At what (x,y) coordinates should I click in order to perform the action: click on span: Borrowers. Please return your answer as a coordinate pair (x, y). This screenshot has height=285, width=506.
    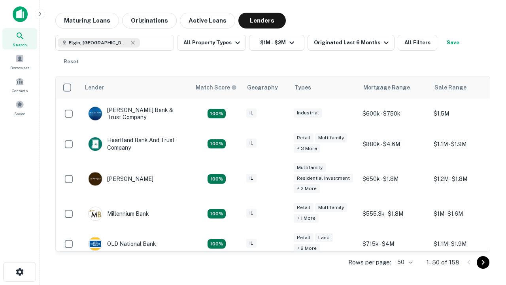
    Looking at the image, I should click on (20, 68).